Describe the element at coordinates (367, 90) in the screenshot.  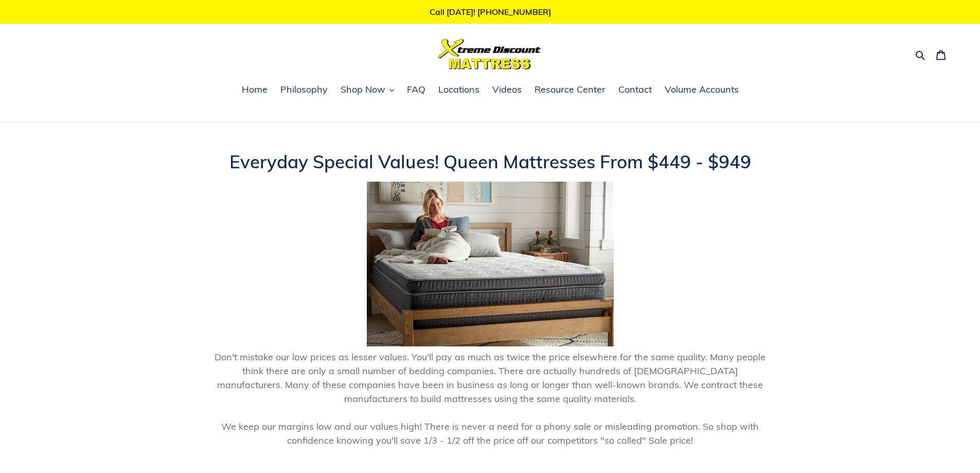
I see `button: Shop Now` at that location.